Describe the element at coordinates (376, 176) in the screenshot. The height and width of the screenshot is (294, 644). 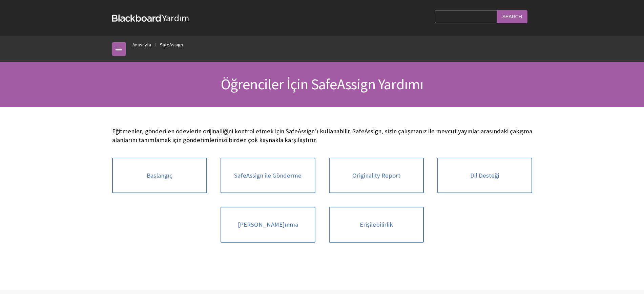
I see `a: Originality Report` at that location.